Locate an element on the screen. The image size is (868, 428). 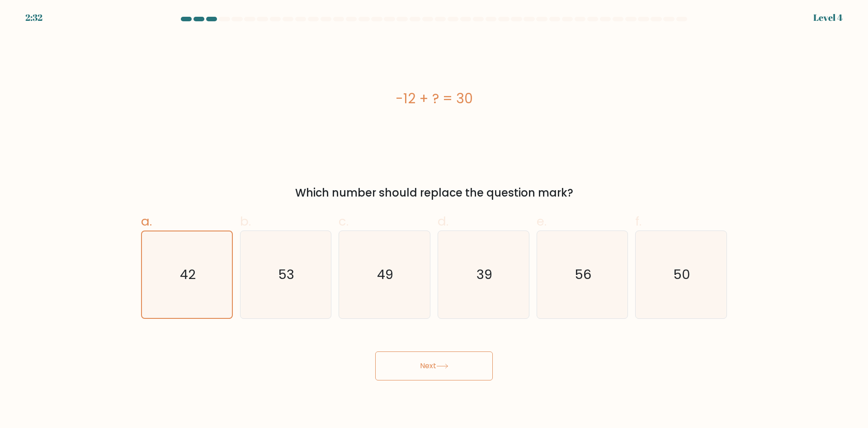
span: d. is located at coordinates (443, 221).